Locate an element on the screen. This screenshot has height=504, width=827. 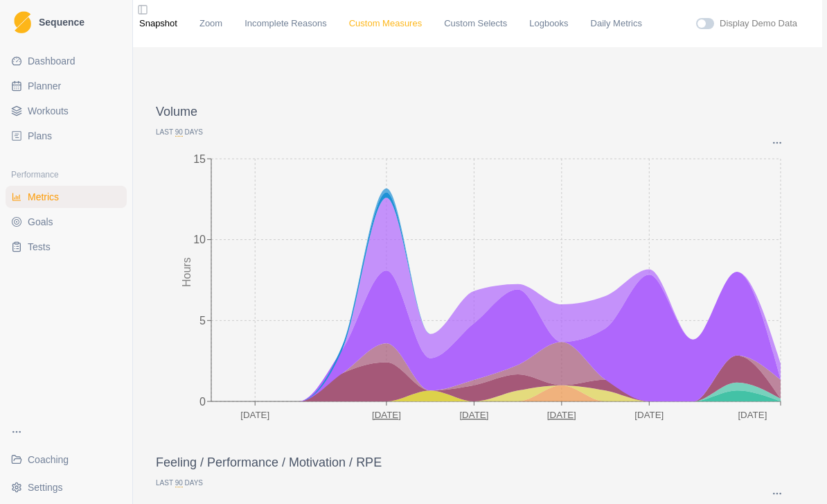
button: Settings is located at coordinates (66, 487).